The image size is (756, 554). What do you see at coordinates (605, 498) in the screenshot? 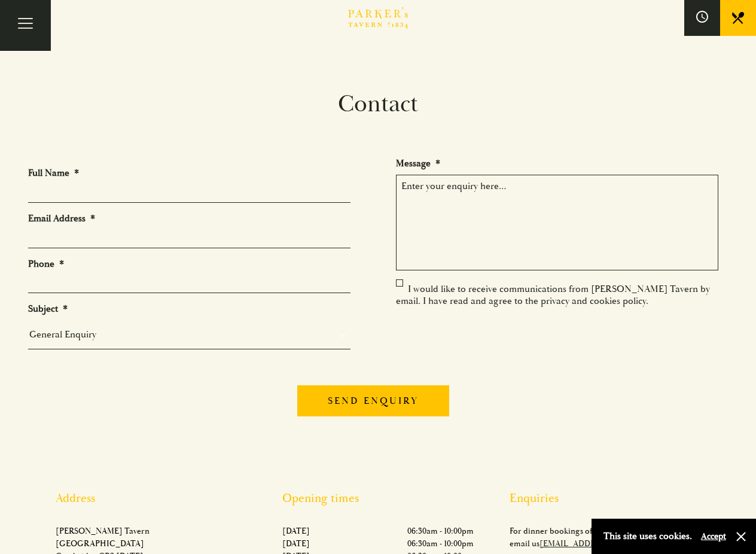
I see `h2: Enquiries` at bounding box center [605, 498].